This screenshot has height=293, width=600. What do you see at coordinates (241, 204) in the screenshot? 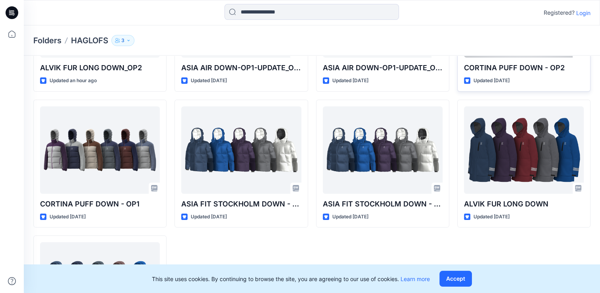
I see `p: ASIA FIT STOCKHOLM DOWN - 2​_OP2` at bounding box center [241, 204].